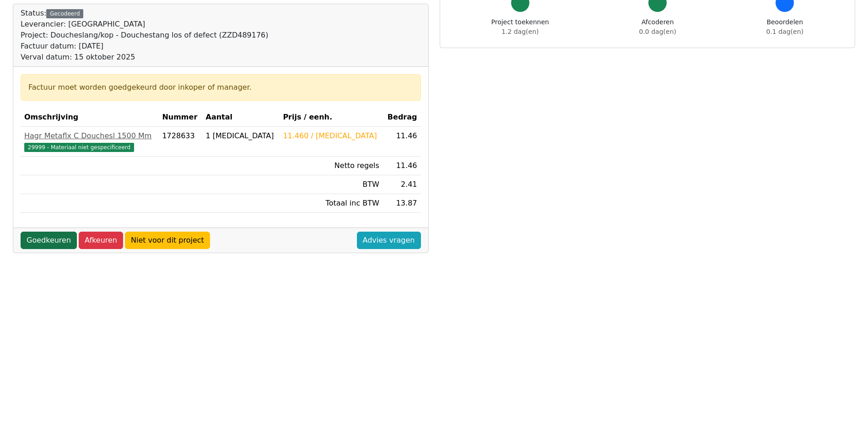  I want to click on span: 1.2 dag(en), so click(520, 31).